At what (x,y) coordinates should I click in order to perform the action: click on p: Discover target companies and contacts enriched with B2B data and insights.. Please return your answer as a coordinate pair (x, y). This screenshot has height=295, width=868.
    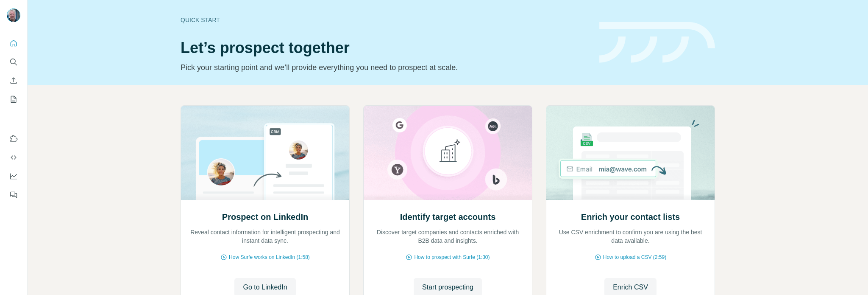
    Looking at the image, I should click on (447, 236).